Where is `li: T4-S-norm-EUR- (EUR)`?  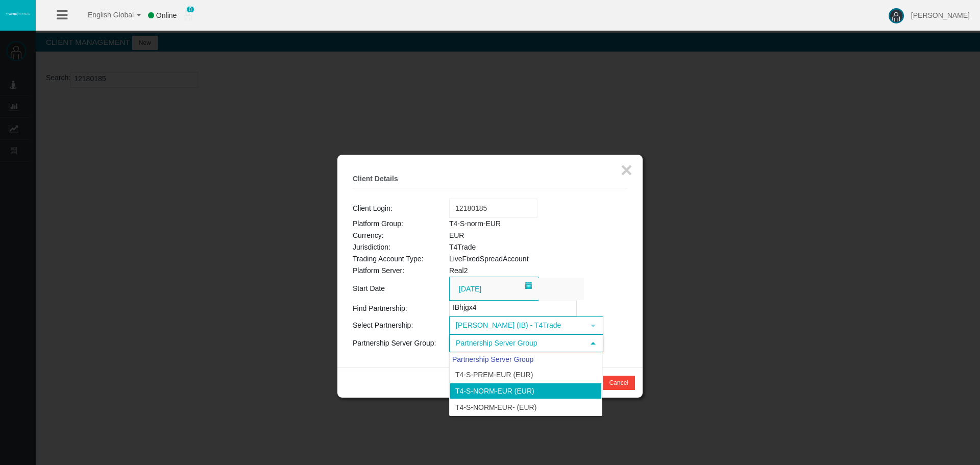
li: T4-S-norm-EUR- (EUR) is located at coordinates (526, 407).